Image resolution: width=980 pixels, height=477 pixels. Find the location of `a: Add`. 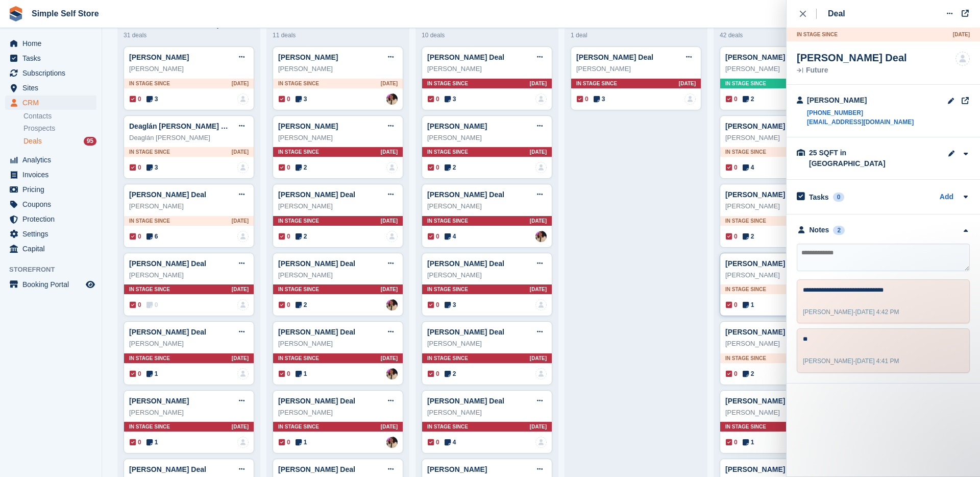

a: Add is located at coordinates (947, 197).